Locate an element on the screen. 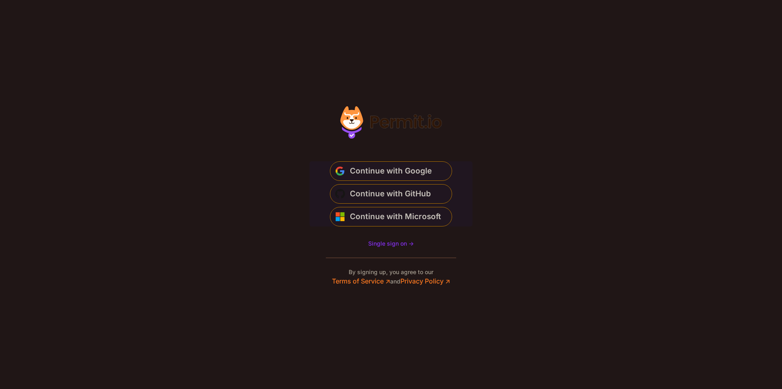 Image resolution: width=782 pixels, height=389 pixels. span: Continue with Google is located at coordinates (391, 171).